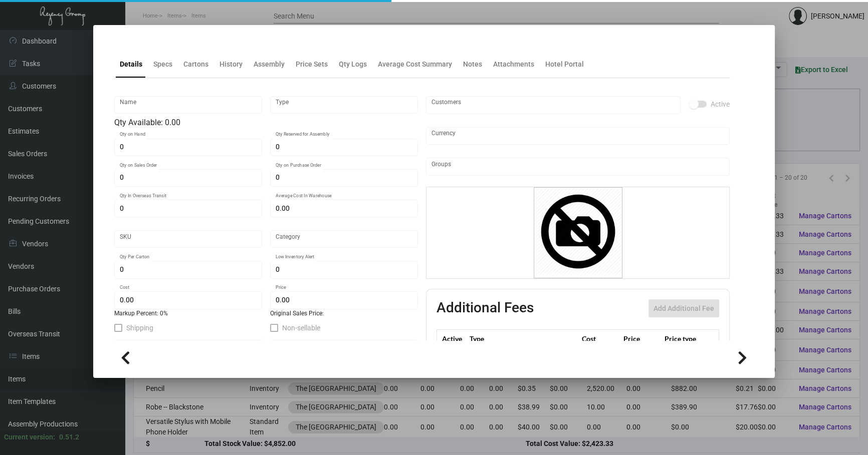  Describe the element at coordinates (684, 309) in the screenshot. I see `button: Add Additional Fee` at that location.